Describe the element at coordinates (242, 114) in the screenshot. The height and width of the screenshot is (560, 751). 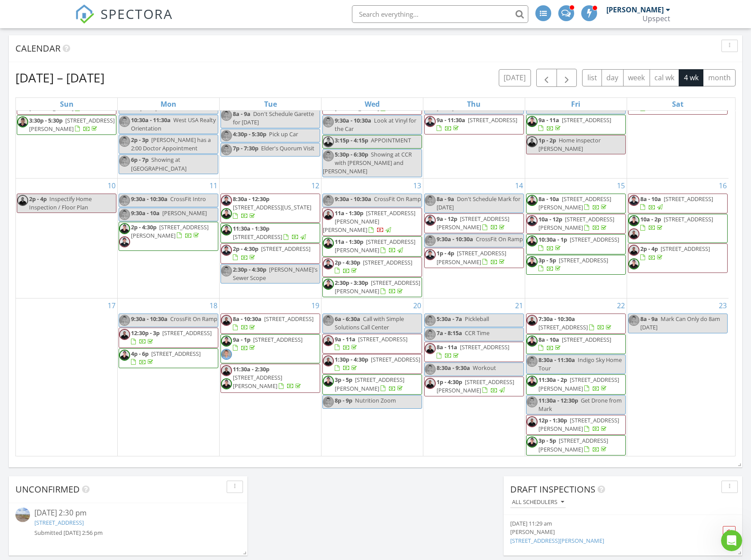
I see `span: 8a - 9a` at that location.